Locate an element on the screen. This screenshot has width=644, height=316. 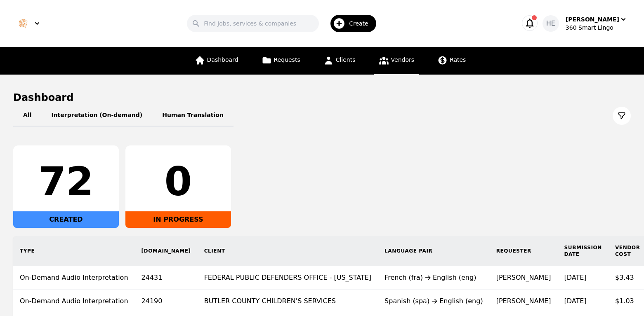
th: Submission Date is located at coordinates (583, 251).